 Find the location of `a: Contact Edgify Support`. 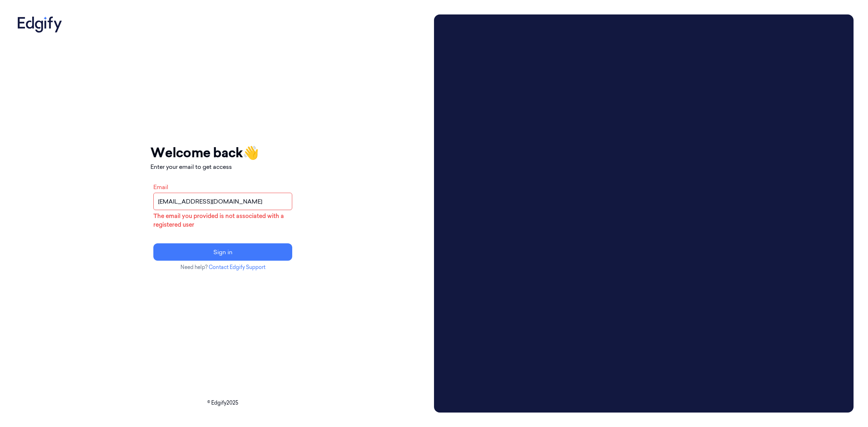

a: Contact Edgify Support is located at coordinates (237, 267).